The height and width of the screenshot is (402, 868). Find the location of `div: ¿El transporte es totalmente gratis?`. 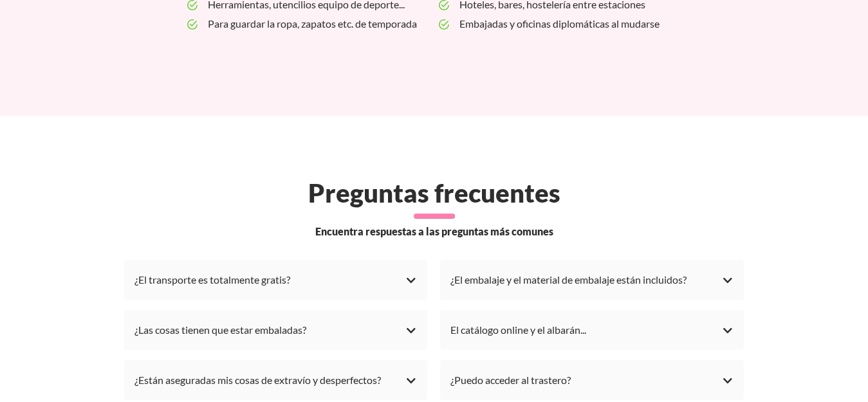

div: ¿El transporte es totalmente gratis? is located at coordinates (276, 280).